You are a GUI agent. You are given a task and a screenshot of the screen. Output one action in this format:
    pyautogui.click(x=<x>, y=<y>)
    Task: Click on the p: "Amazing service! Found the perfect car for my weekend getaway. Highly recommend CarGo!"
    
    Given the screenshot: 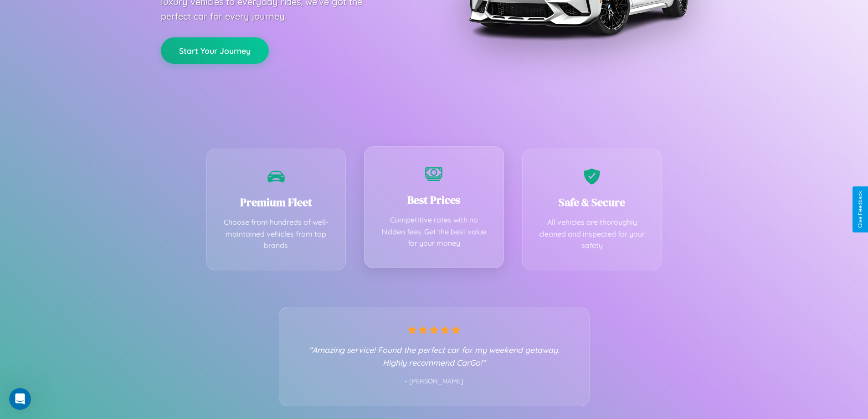 What is the action you would take?
    pyautogui.click(x=434, y=356)
    